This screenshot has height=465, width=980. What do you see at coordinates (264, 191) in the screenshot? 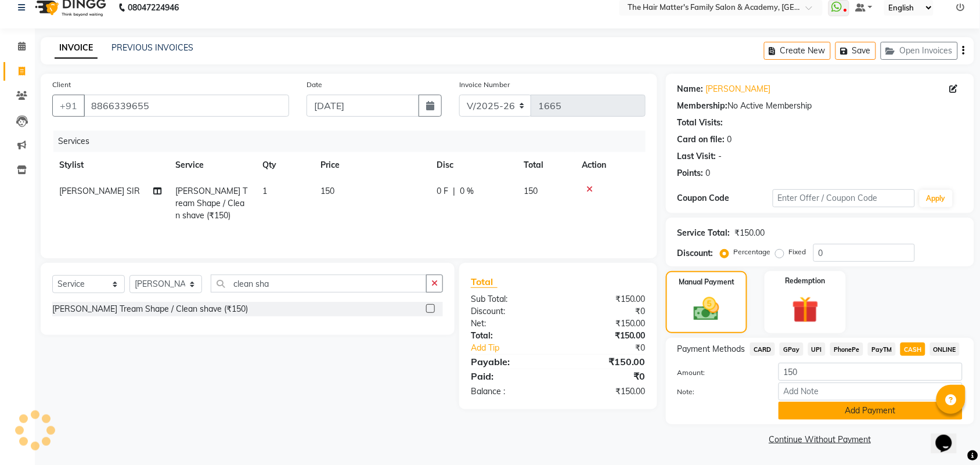
I see `span: 1` at bounding box center [264, 191].